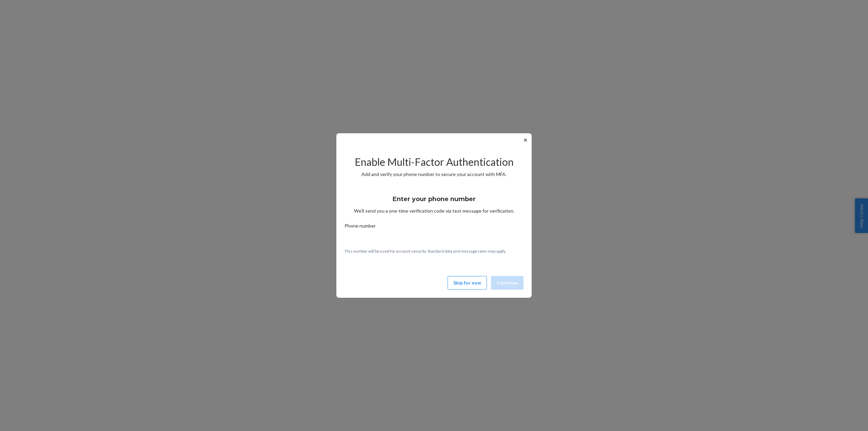  I want to click on h2: Enable Multi-Factor Authentication, so click(434, 162).